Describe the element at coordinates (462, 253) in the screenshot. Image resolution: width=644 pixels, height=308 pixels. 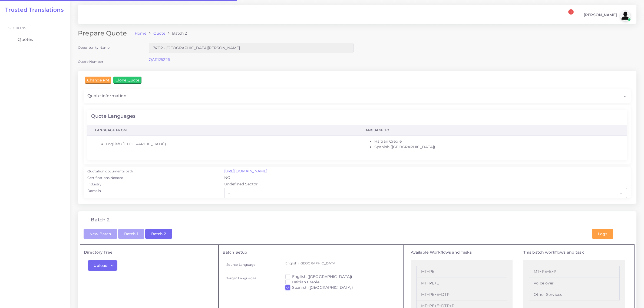
I see `h5: Available Workflows and Tasks` at that location.